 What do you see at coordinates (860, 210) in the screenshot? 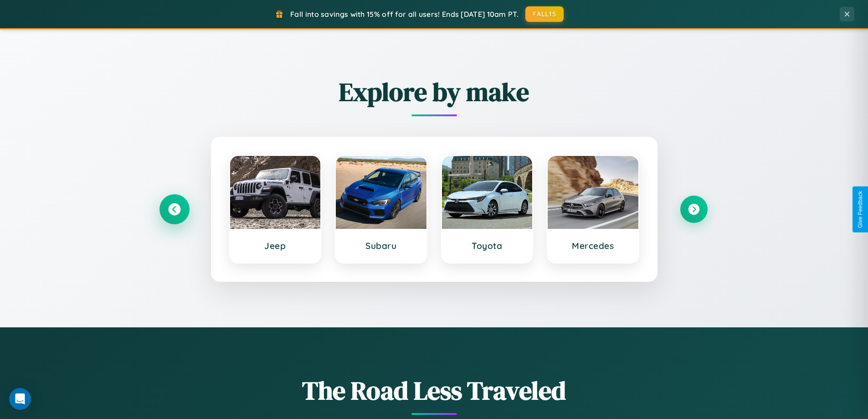
I see `div: Give Feedback` at bounding box center [860, 210].